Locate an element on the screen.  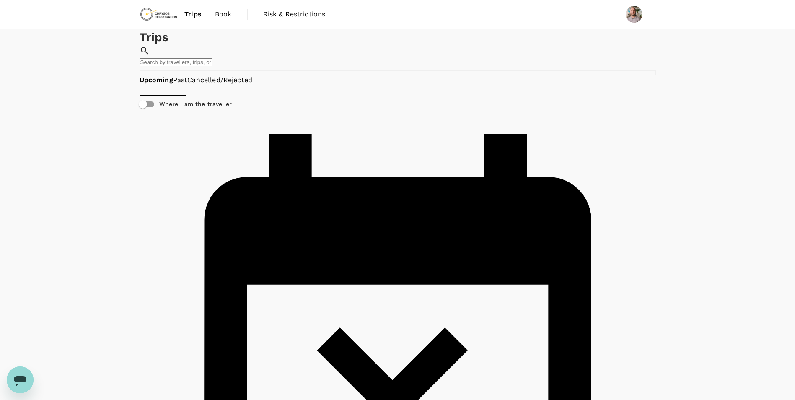
a: Past is located at coordinates (180, 80).